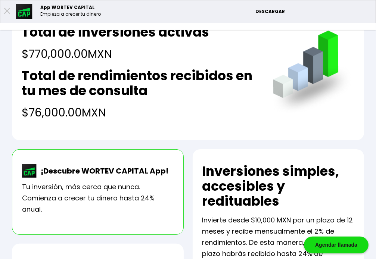 The image size is (376, 259). I want to click on h2: Total de inversiones activas, so click(115, 32).